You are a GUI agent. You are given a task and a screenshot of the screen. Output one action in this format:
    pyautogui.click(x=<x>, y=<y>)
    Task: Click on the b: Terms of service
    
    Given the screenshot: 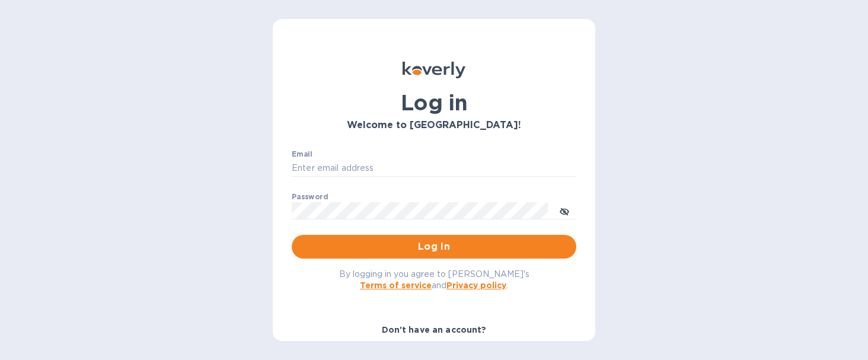 What is the action you would take?
    pyautogui.click(x=395, y=285)
    